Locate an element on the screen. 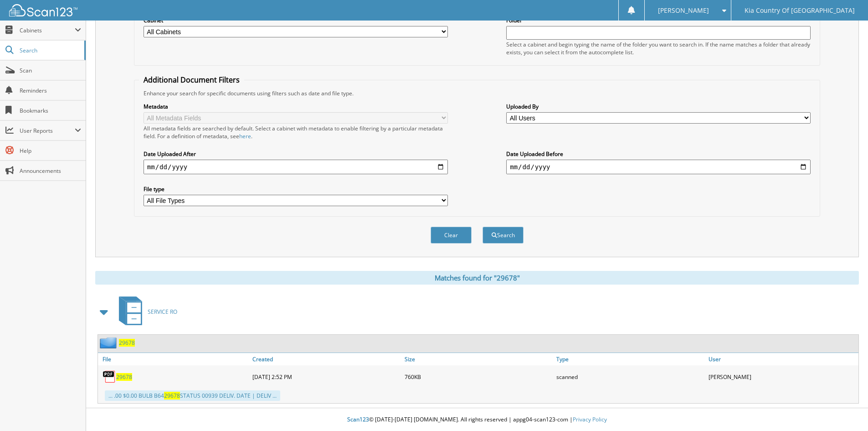 This screenshot has height=431, width=868. label: Uploaded By is located at coordinates (659, 106).